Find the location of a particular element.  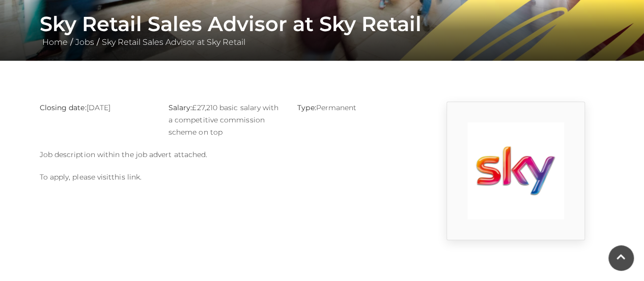

p: To apply, please visit . is located at coordinates (225, 177).